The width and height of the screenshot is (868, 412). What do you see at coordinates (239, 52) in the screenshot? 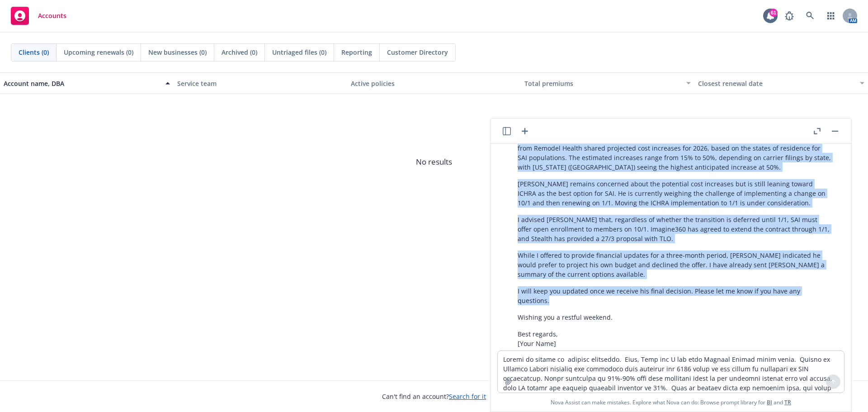
I see `span: Archived (0)` at bounding box center [239, 52].